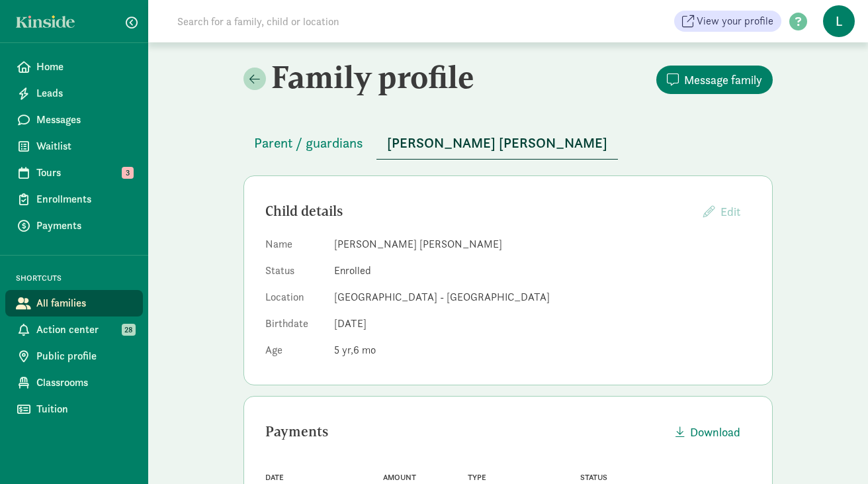 The width and height of the screenshot is (868, 484). What do you see at coordinates (723, 79) in the screenshot?
I see `span: Message family` at bounding box center [723, 79].